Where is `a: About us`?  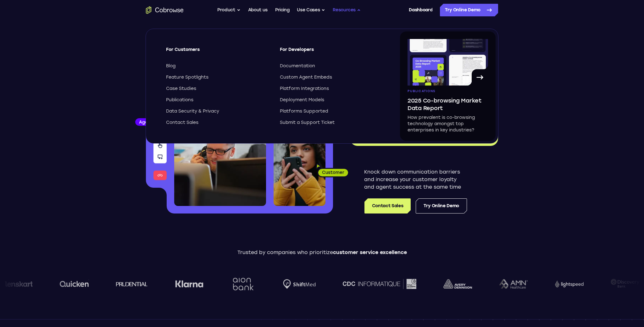
a: About us is located at coordinates (258, 10).